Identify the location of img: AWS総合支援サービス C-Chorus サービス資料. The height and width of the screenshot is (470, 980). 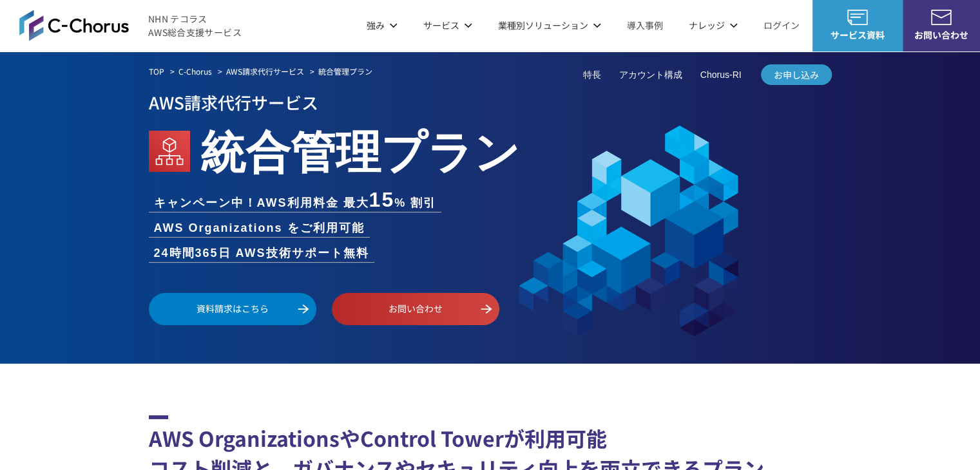
(857, 18).